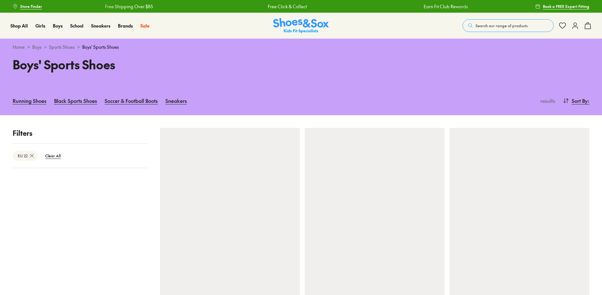  I want to click on button: Search our range of products, so click(508, 26).